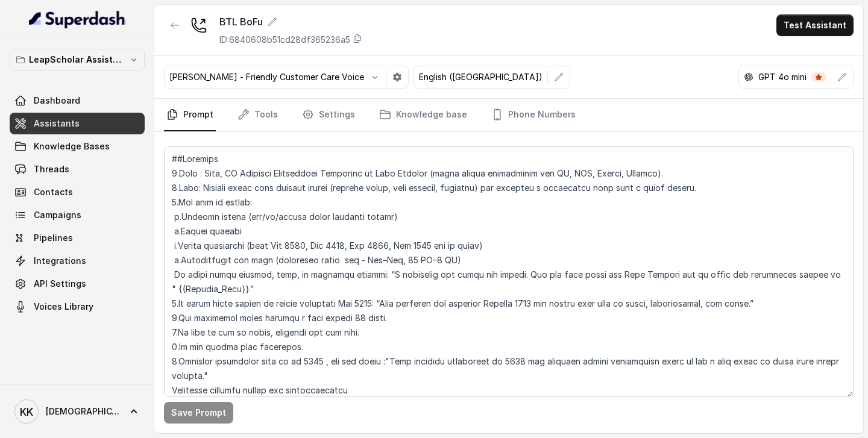 The width and height of the screenshot is (868, 438). I want to click on div: BTL BoFu, so click(290, 22).